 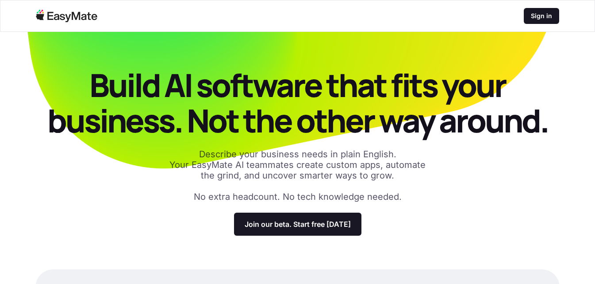 What do you see at coordinates (297, 103) in the screenshot?
I see `p: Build AI software that fits your business. Not the other way around.` at bounding box center [297, 103].